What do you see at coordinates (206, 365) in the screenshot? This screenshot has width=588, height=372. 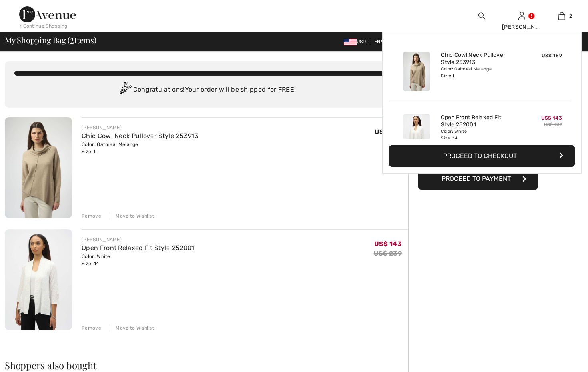 I see `h2: Shoppers also bought` at bounding box center [206, 365].